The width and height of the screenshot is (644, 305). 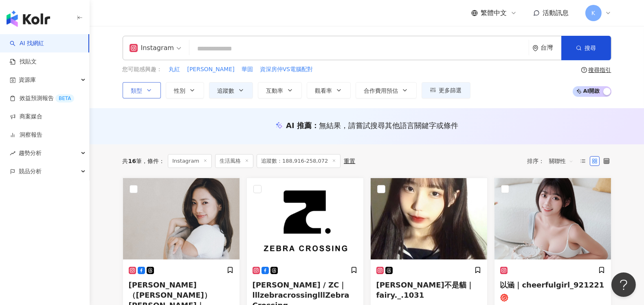 I want to click on a: 洞察報告, so click(x=26, y=135).